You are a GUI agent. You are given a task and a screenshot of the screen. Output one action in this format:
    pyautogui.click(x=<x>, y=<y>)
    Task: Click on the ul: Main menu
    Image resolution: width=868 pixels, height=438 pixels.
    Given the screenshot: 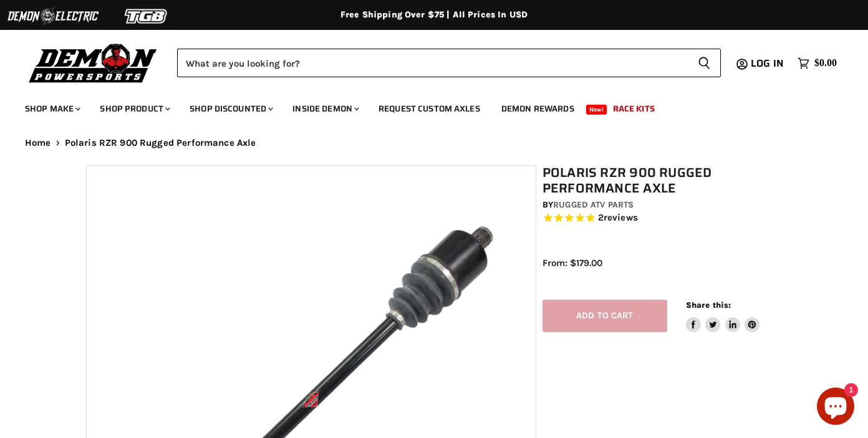 What is the action you would take?
    pyautogui.click(x=425, y=106)
    